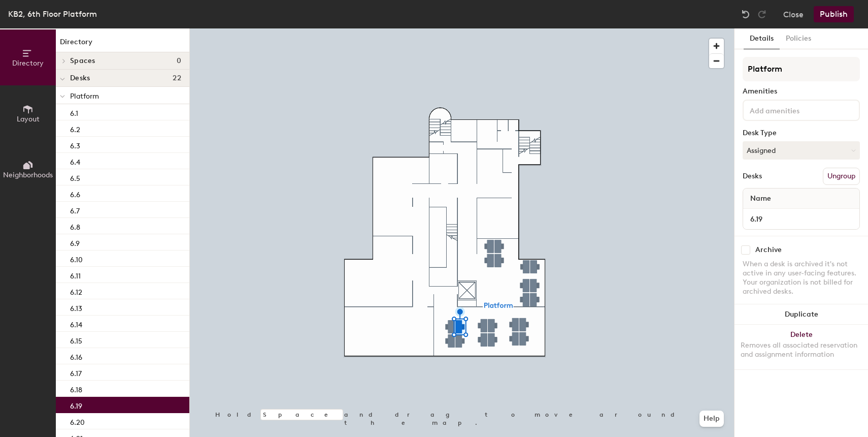 Image resolution: width=868 pixels, height=437 pixels. Describe the element at coordinates (801, 133) in the screenshot. I see `div: Desk Type` at that location.